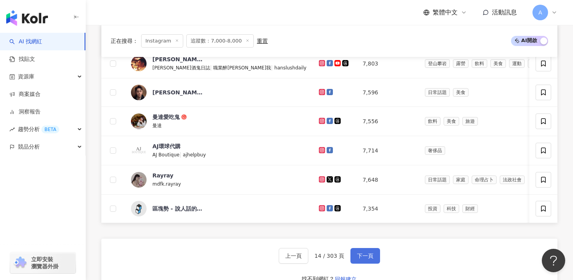 The width and height of the screenshot is (573, 280). Describe the element at coordinates (166, 117) in the screenshot. I see `div: 曼達愛吃鬼` at that location.